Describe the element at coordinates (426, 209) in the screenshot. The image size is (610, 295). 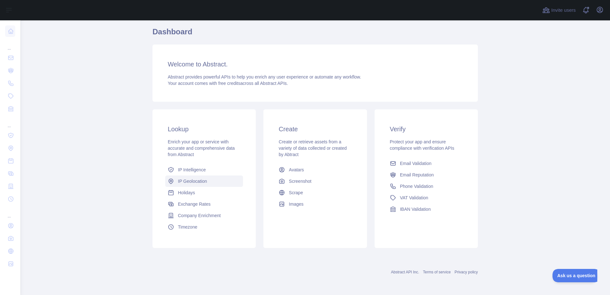
I see `a: IBAN Validation` at that location.